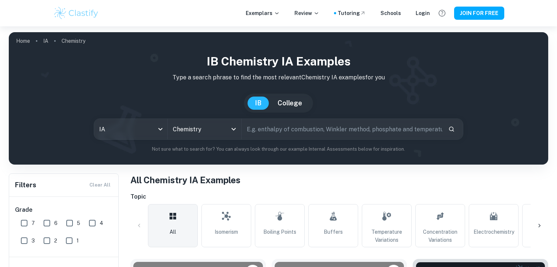  Describe the element at coordinates (479, 13) in the screenshot. I see `a: JOIN FOR FREE` at that location.